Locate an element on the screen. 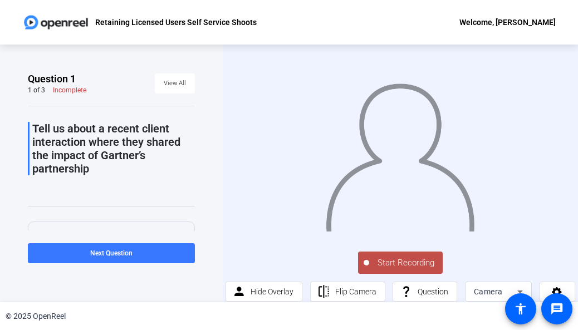  div: © 2025 OpenReel is located at coordinates (36, 316).